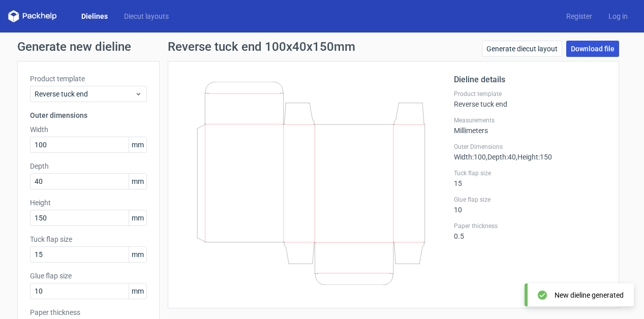 Image resolution: width=644 pixels, height=319 pixels. I want to click on div: Reverse tuck end, so click(530, 99).